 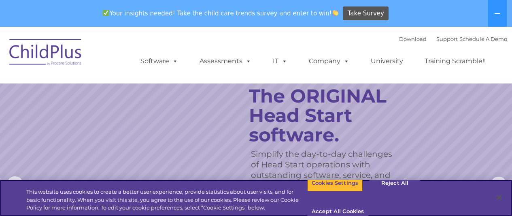 I want to click on div: This website uses cookies to create a better user experience, provide statistics about user visit..., so click(x=167, y=199).